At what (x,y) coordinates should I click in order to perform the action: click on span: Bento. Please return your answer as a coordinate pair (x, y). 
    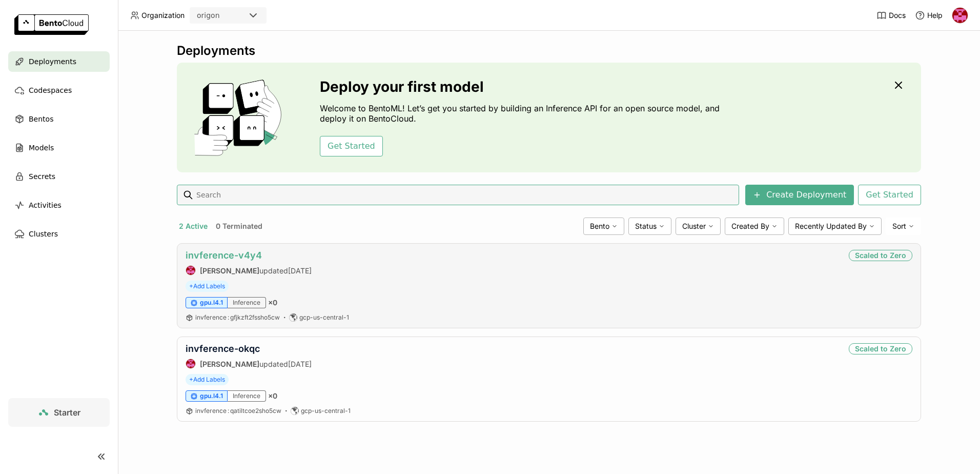
    Looking at the image, I should click on (600, 226).